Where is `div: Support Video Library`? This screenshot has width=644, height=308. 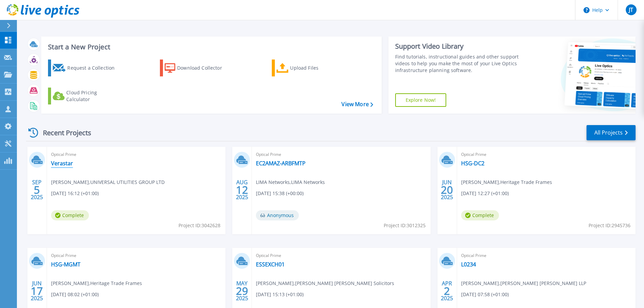 div: Support Video Library is located at coordinates (458, 46).